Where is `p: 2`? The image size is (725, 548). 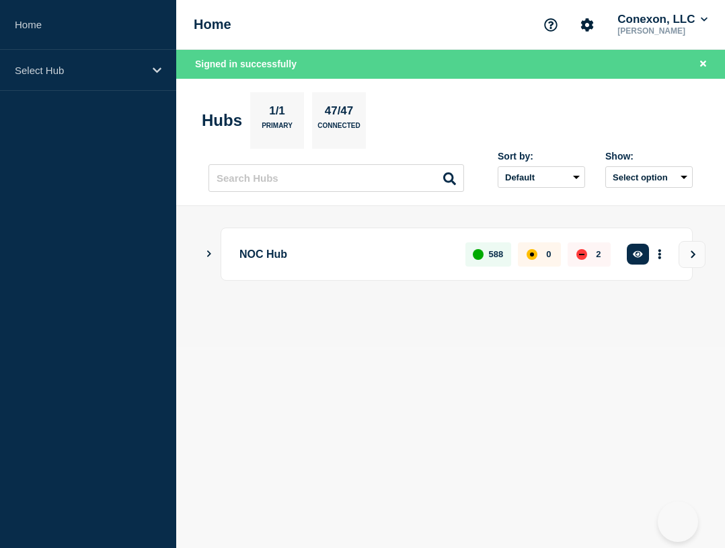
p: 2 is located at coordinates (598, 254).